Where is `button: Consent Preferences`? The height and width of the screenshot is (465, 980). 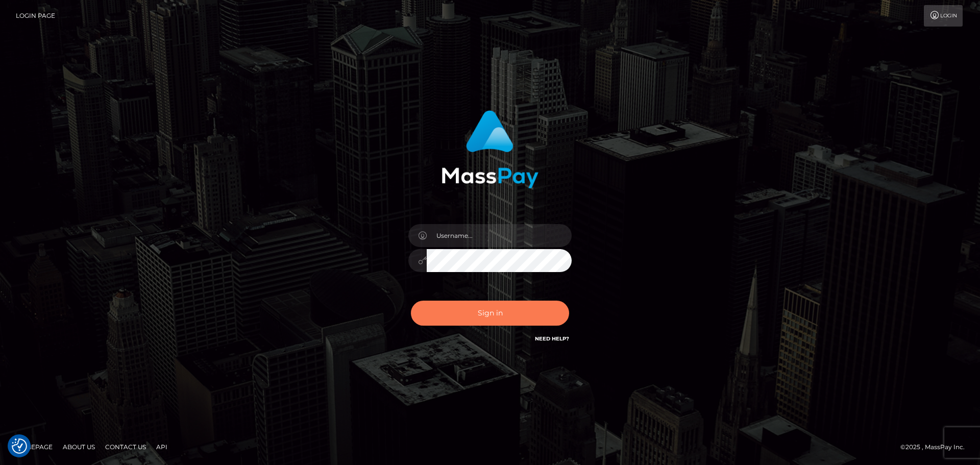 button: Consent Preferences is located at coordinates (20, 446).